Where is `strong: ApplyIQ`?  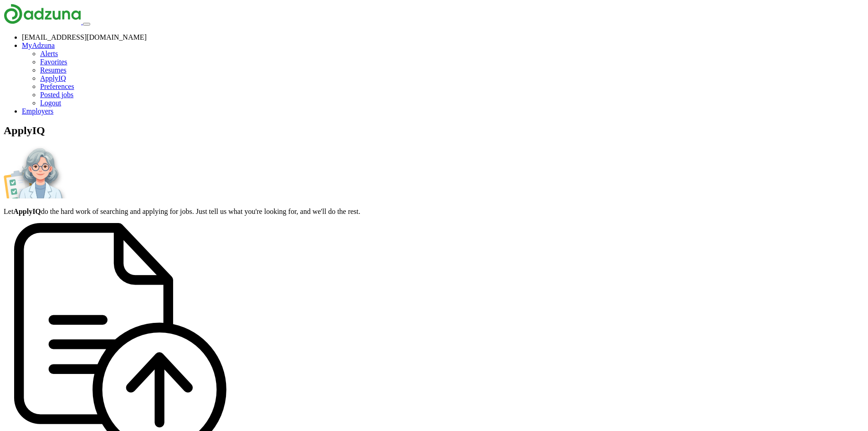
strong: ApplyIQ is located at coordinates (27, 211).